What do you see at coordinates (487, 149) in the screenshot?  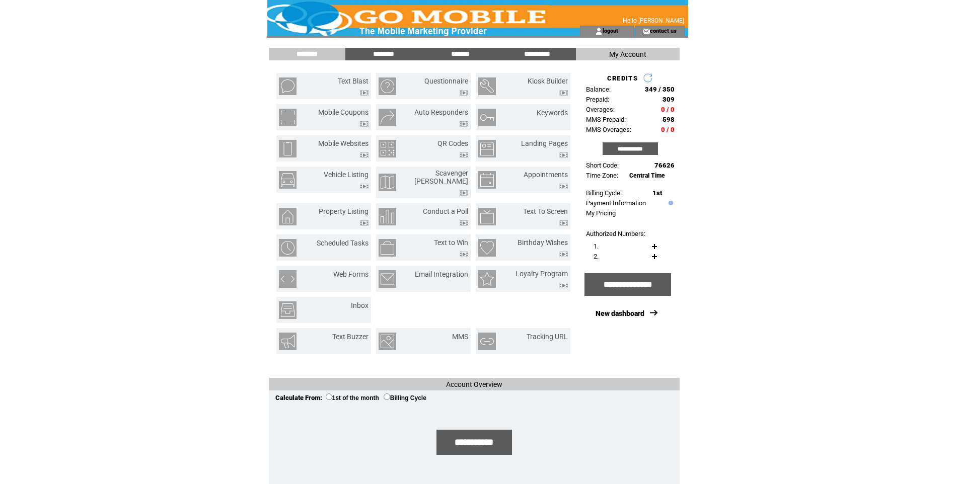 I see `img: landing-pages.png` at bounding box center [487, 149].